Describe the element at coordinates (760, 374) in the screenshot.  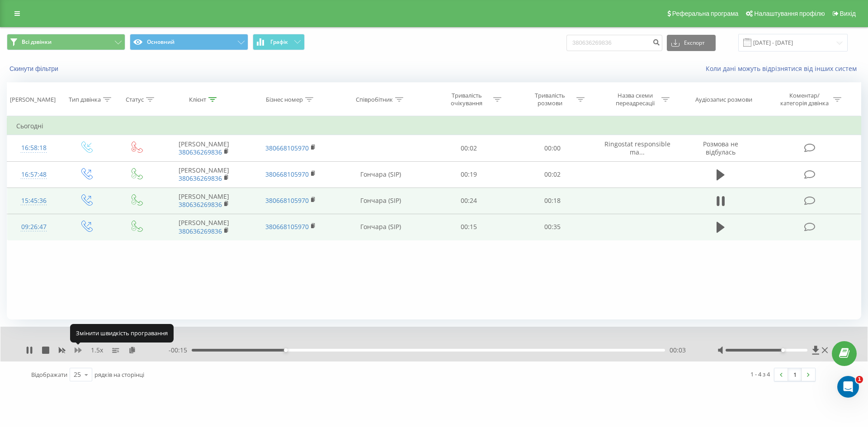
I see `div: 1 - 4 з 4` at that location.